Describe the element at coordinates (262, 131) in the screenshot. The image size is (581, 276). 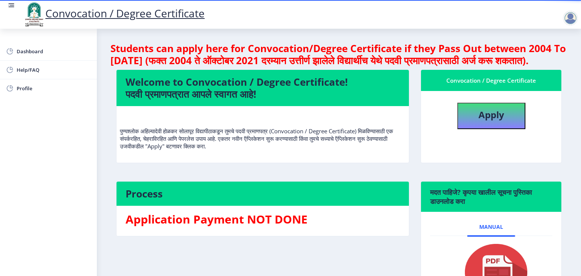
I see `p: पुण्यश्लोक अहिल्यादेवी होळकर सोलापूर विद्यापीठाकडून तुमचे पदवी प्रमाणपत्र (Convocation / Degree C...` at that location.